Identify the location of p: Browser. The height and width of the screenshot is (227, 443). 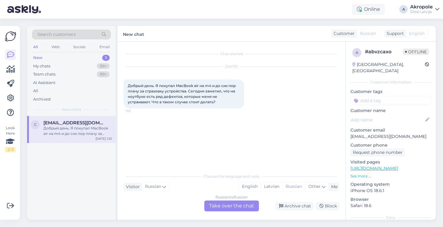
(391, 200).